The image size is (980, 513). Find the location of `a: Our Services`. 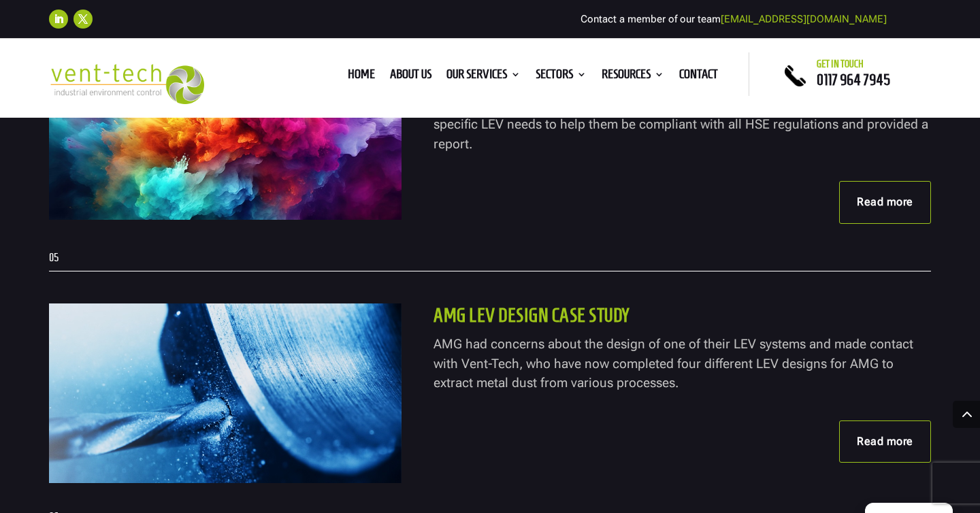

a: Our Services is located at coordinates (484, 77).